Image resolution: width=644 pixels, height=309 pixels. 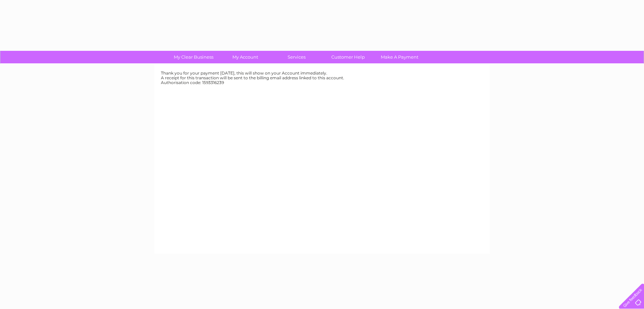 I want to click on a: Customer Help, so click(x=348, y=57).